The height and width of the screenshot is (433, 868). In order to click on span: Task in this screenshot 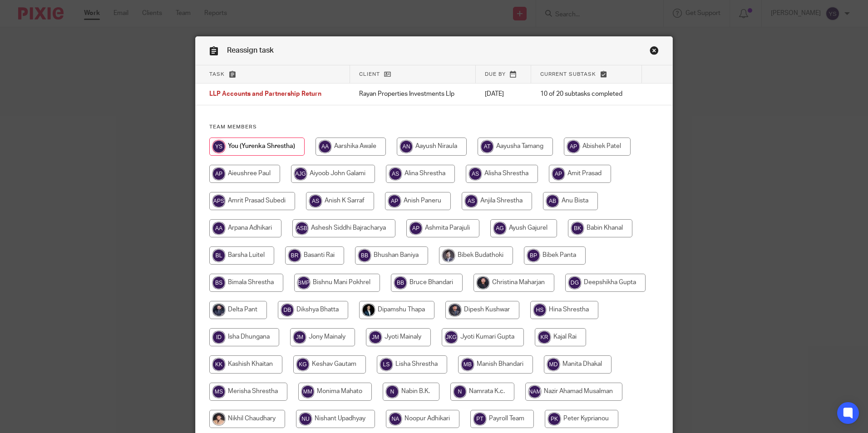, I will do `click(217, 74)`.